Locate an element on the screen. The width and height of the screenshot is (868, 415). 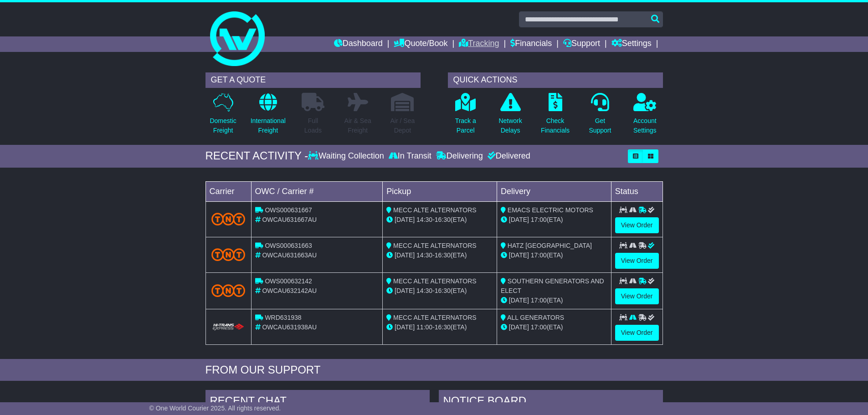
a: Financials is located at coordinates (530, 44).